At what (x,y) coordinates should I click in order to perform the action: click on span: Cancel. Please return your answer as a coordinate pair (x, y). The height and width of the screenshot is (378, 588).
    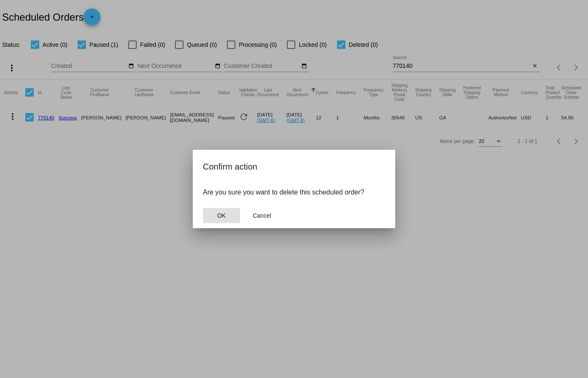
    Looking at the image, I should click on (262, 215).